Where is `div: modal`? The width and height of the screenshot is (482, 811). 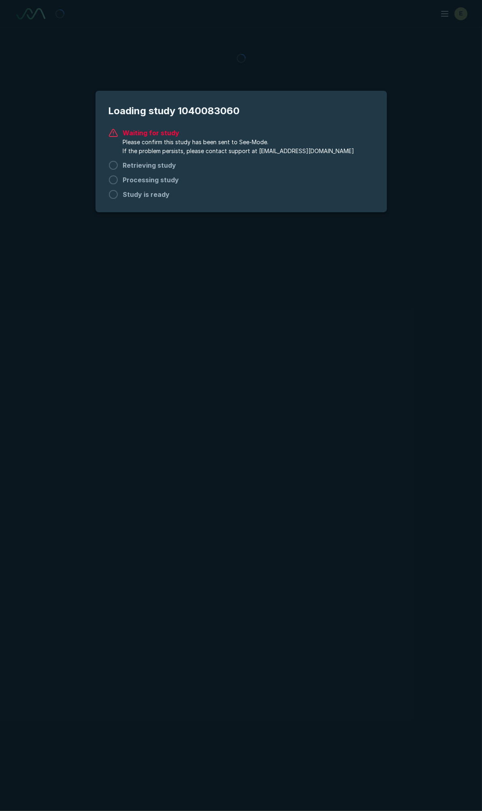 div: modal is located at coordinates (241, 151).